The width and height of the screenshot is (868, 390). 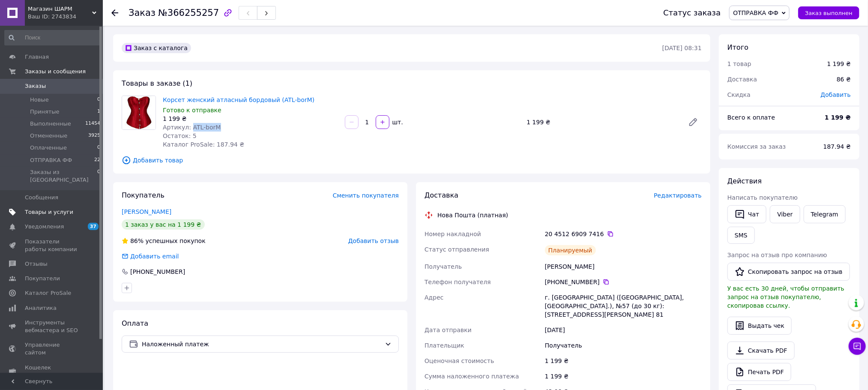 What do you see at coordinates (42, 198) in the screenshot?
I see `span: Сообщения` at bounding box center [42, 198].